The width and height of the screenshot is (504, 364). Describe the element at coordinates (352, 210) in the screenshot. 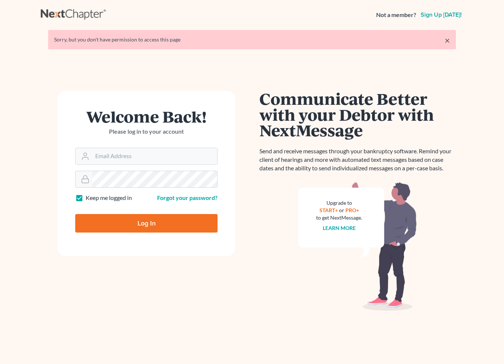

I see `a: PRO+` at that location.